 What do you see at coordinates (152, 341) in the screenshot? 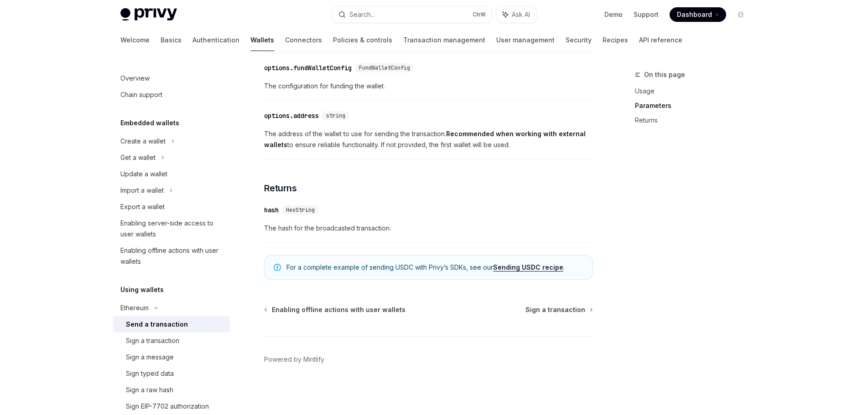
I see `div: Sign a transaction` at bounding box center [152, 341].